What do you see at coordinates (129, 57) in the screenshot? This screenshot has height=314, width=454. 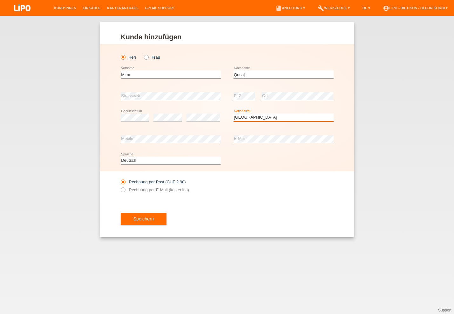 I see `label: Herr` at bounding box center [129, 57].